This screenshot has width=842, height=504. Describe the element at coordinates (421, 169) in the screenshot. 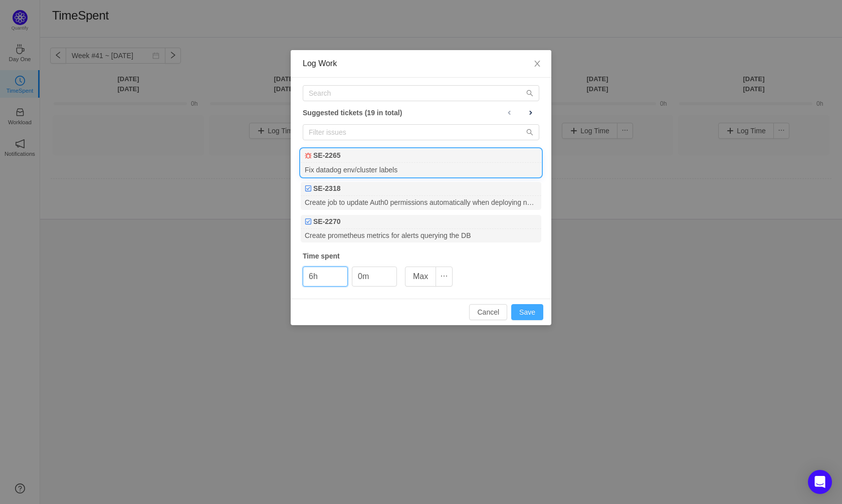

I see `div: Fix datadog env/cluster labels` at that location.